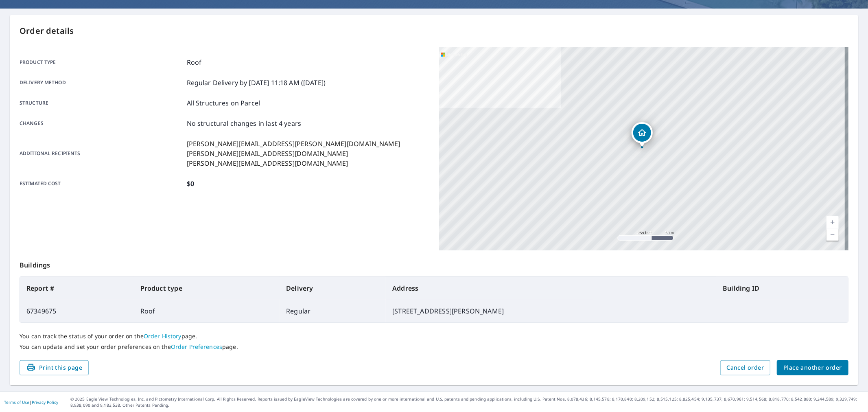 This screenshot has height=412, width=868. Describe the element at coordinates (746, 367) in the screenshot. I see `span: Cancel order` at that location.